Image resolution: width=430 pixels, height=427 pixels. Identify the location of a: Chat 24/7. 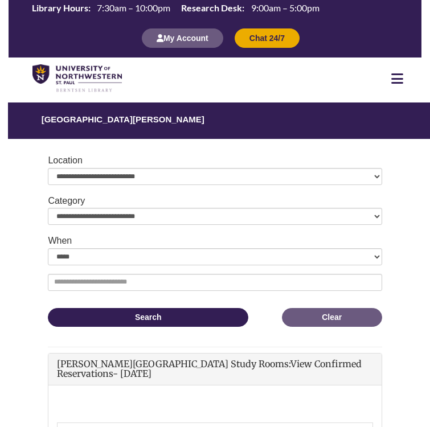
(267, 38).